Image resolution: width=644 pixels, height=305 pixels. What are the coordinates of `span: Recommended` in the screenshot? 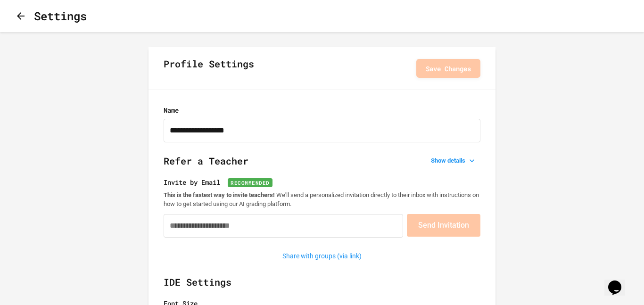 It's located at (250, 183).